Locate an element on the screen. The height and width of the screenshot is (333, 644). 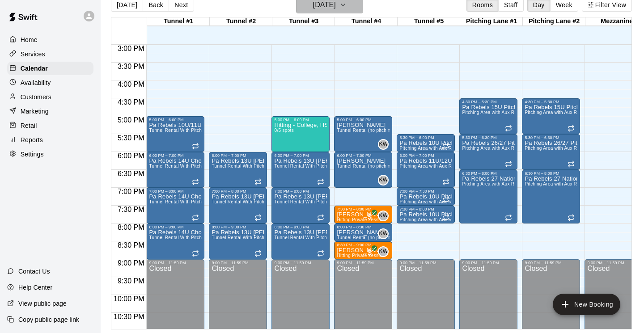
span: 9:30 PM is located at coordinates (131, 280).